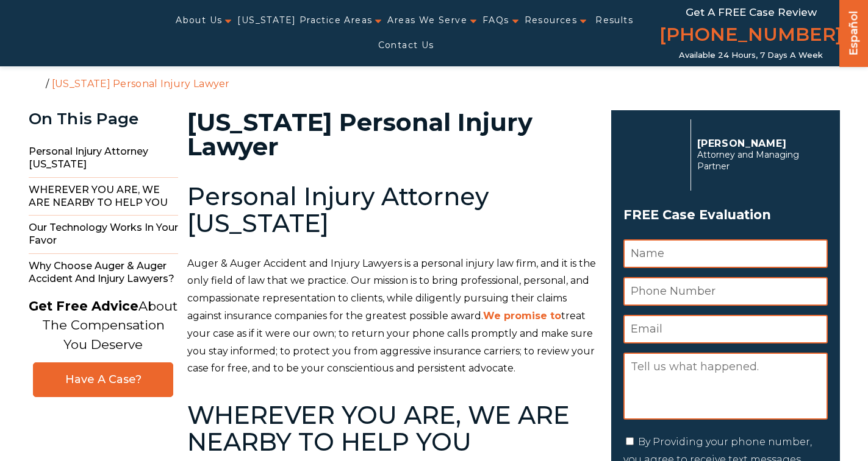 The height and width of the screenshot is (461, 868). What do you see at coordinates (751, 55) in the screenshot?
I see `span: Available 24 Hours, 7 Days a Week` at bounding box center [751, 55].